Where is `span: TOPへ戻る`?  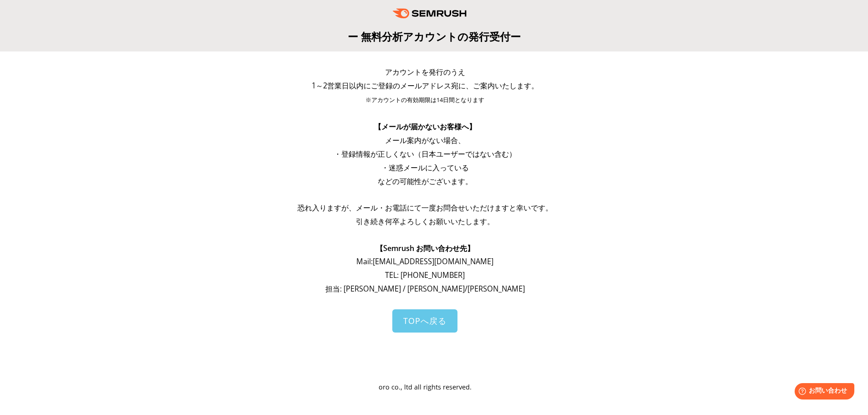 span: TOPへ戻る is located at coordinates (425, 321).